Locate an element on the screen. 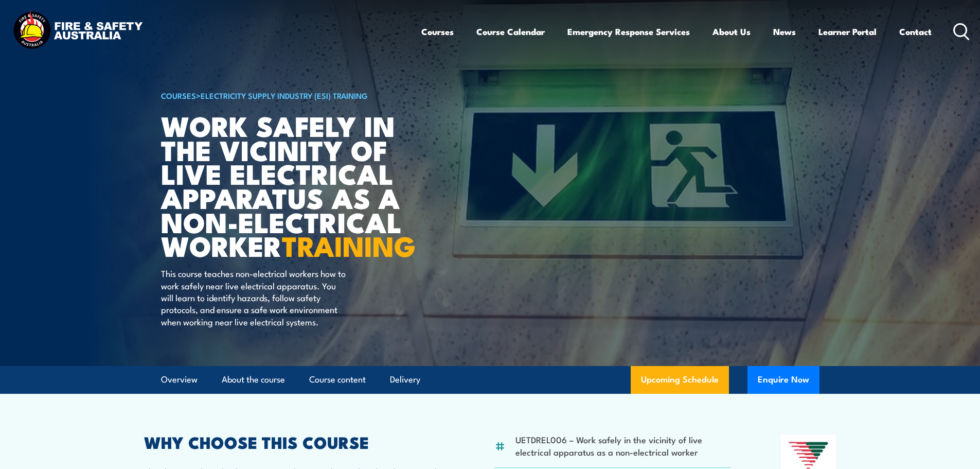 The height and width of the screenshot is (469, 980). a: Upcoming Schedule is located at coordinates (680, 380).